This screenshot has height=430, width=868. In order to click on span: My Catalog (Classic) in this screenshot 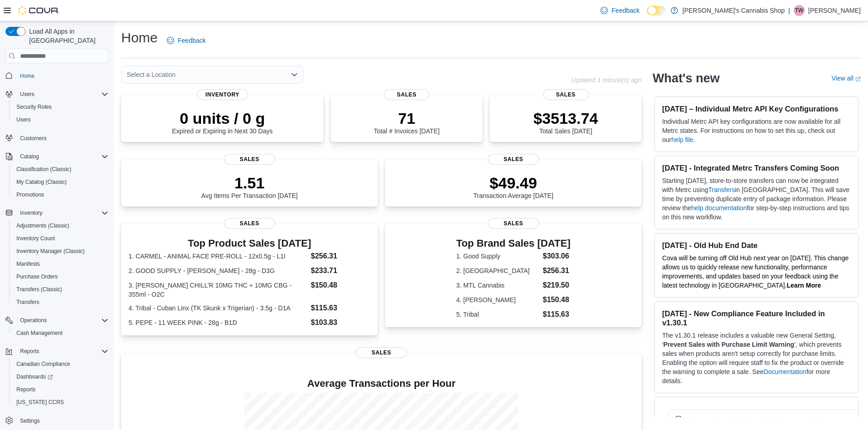, I will do `click(60, 182)`.